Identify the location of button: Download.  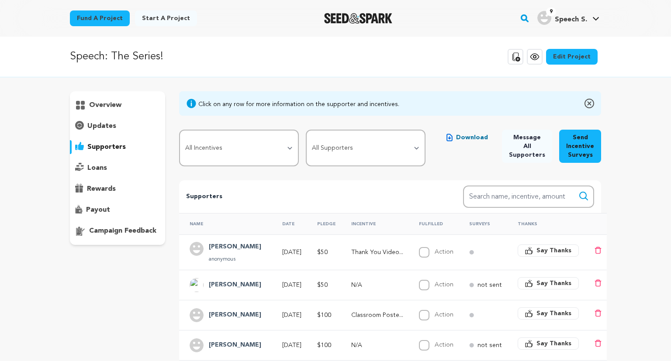
(467, 138).